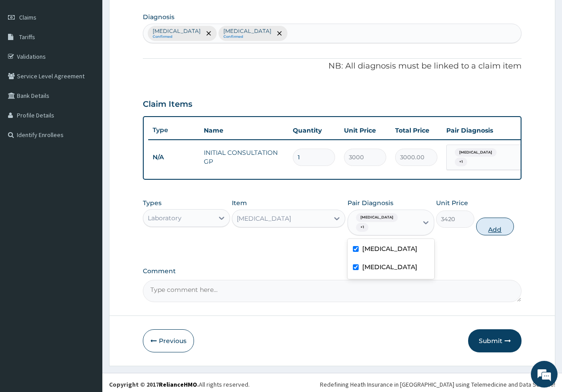 This screenshot has width=562, height=392. Describe the element at coordinates (416, 130) in the screenshot. I see `th: Total Price` at that location.